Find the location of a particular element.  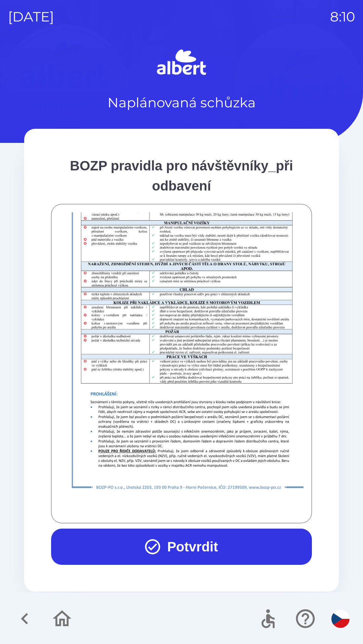

img: Logo is located at coordinates (181, 63).